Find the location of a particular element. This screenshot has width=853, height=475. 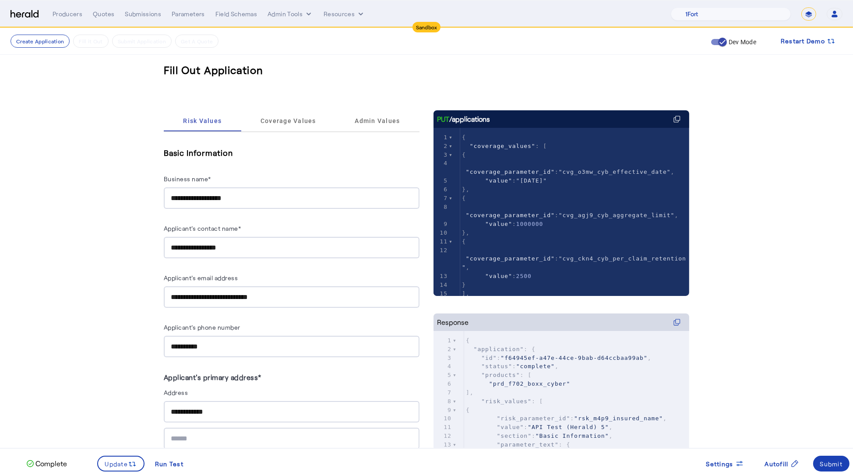

div: Parameters is located at coordinates (188, 14).